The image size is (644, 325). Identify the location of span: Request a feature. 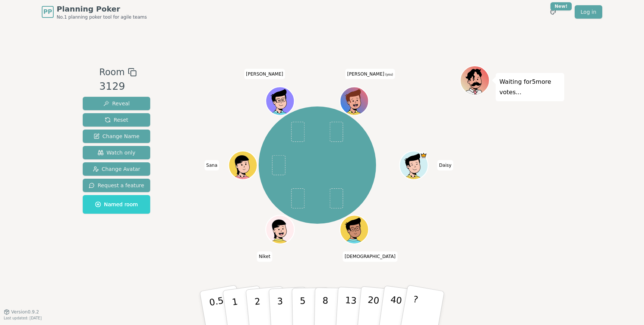
(116, 186).